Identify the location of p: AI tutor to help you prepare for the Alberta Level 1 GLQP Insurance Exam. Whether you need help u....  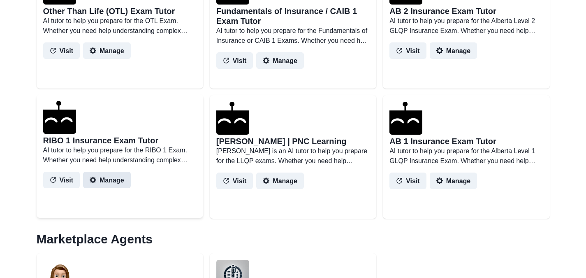
(466, 156).